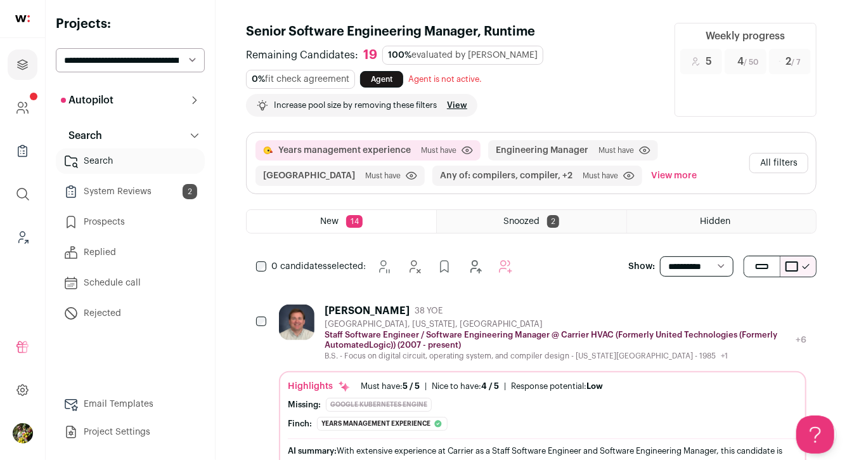 Image resolution: width=847 pixels, height=460 pixels. Describe the element at coordinates (329, 221) in the screenshot. I see `span: New` at that location.